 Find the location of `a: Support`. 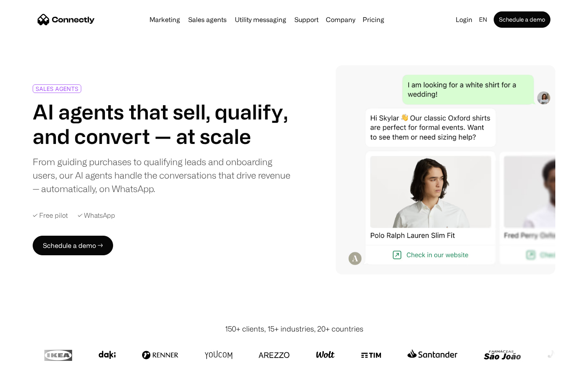

a: Support is located at coordinates (306, 20).